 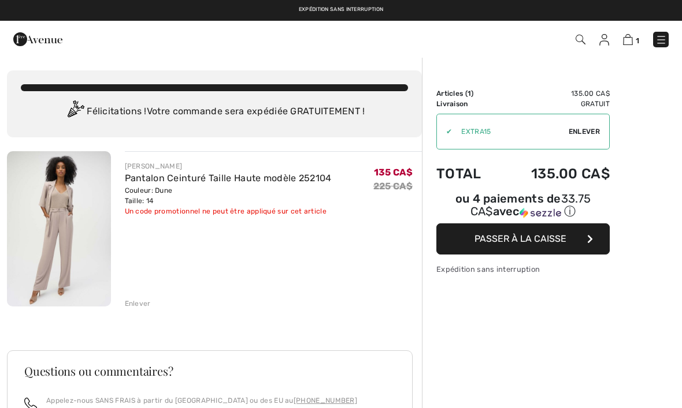 What do you see at coordinates (604, 40) in the screenshot?
I see `img: Mes infos` at bounding box center [604, 40].